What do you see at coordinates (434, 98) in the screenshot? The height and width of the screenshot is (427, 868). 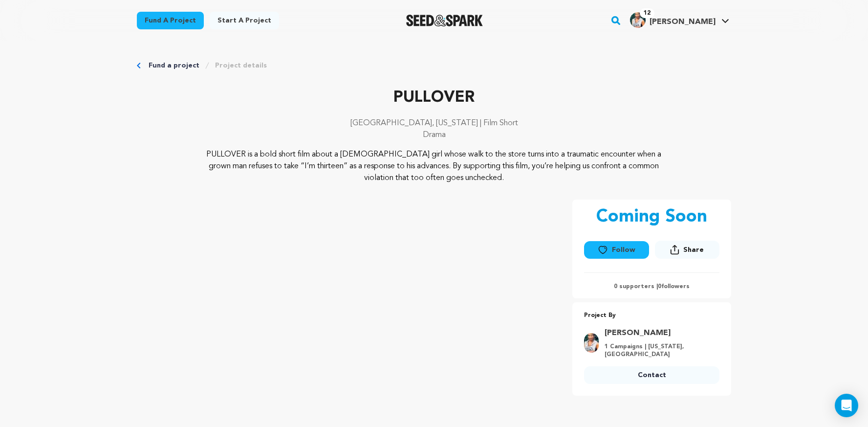 I see `p: PULLOVER` at bounding box center [434, 98].